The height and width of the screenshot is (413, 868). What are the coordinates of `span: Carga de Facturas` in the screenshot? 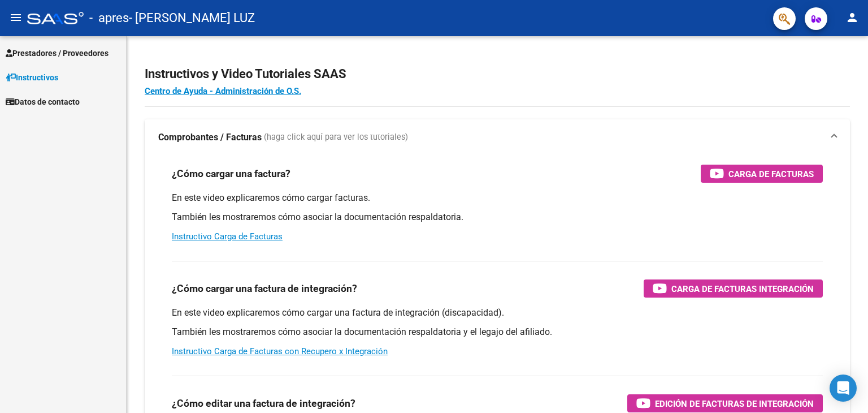 It's located at (770, 174).